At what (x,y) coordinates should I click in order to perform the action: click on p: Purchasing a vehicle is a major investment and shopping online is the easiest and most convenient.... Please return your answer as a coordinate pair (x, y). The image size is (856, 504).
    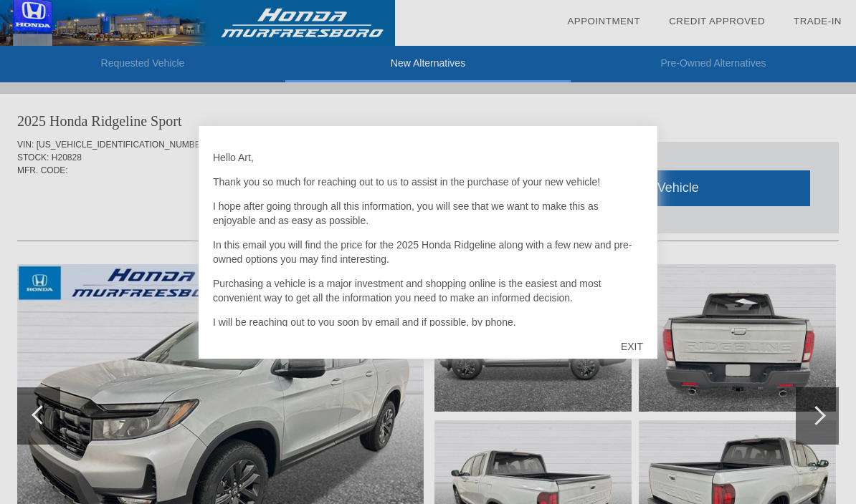
    Looking at the image, I should click on (428, 291).